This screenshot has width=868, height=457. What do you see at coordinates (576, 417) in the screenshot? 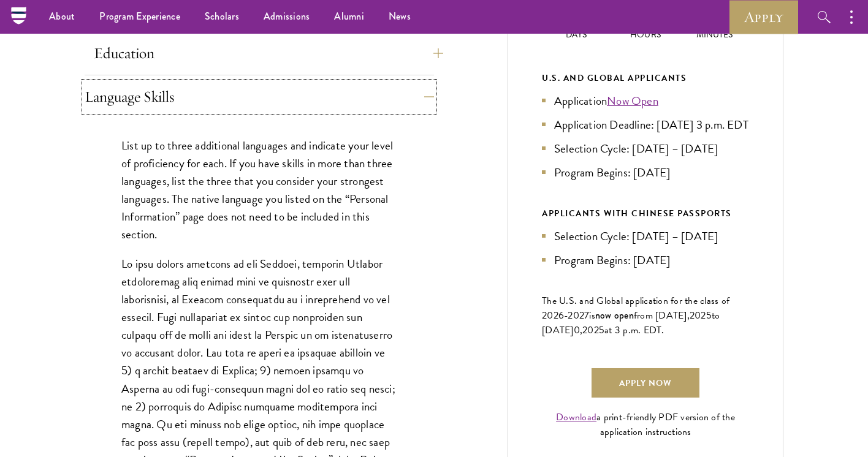
I see `a: Download` at bounding box center [576, 417].